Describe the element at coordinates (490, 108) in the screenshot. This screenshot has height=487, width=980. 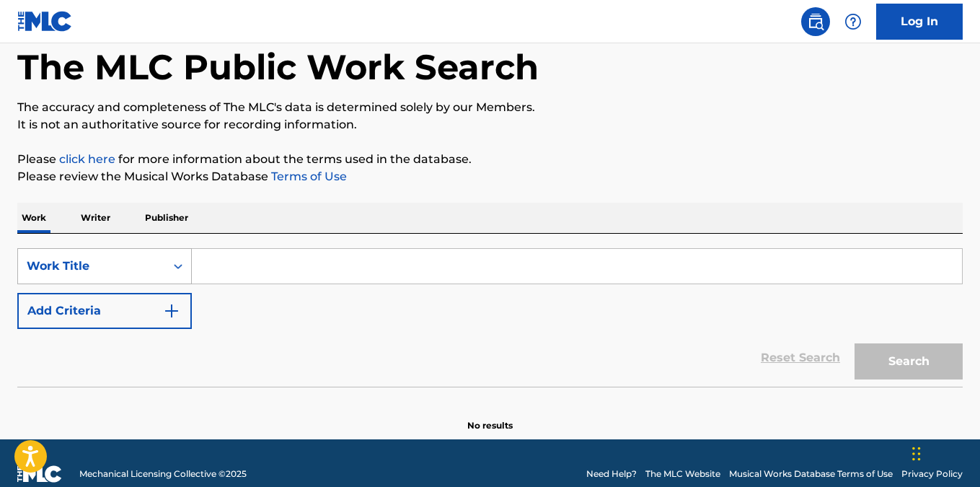
I see `p: The accuracy and completeness of The MLC's data is determined solely by our Members.` at that location.